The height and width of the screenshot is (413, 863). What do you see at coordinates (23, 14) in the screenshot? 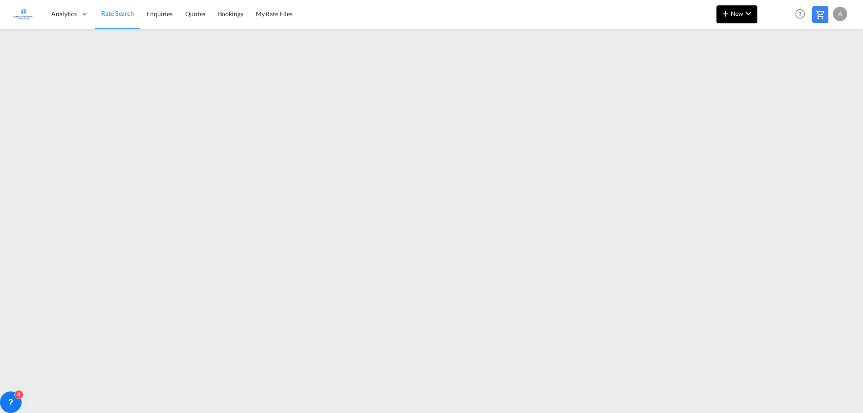
I see `img: e1326340b7c511ef854e8d6a806141ad.jpg` at bounding box center [23, 14].